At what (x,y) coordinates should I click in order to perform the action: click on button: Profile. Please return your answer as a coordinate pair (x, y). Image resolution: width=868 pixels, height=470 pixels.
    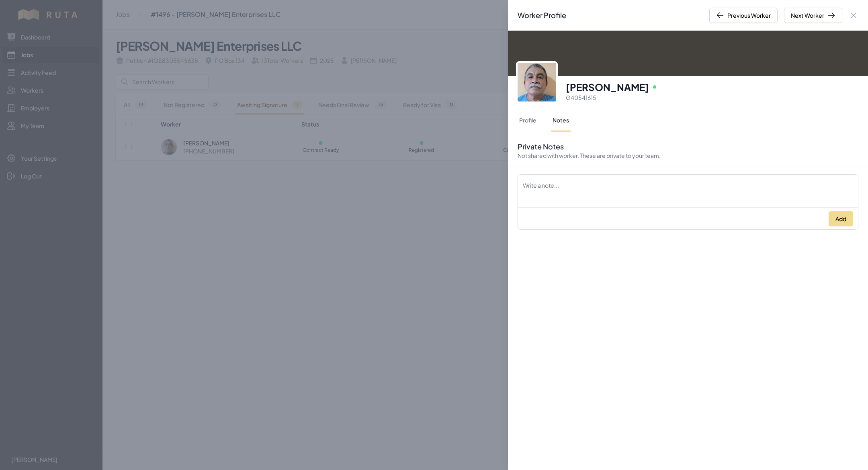
    Looking at the image, I should click on (528, 120).